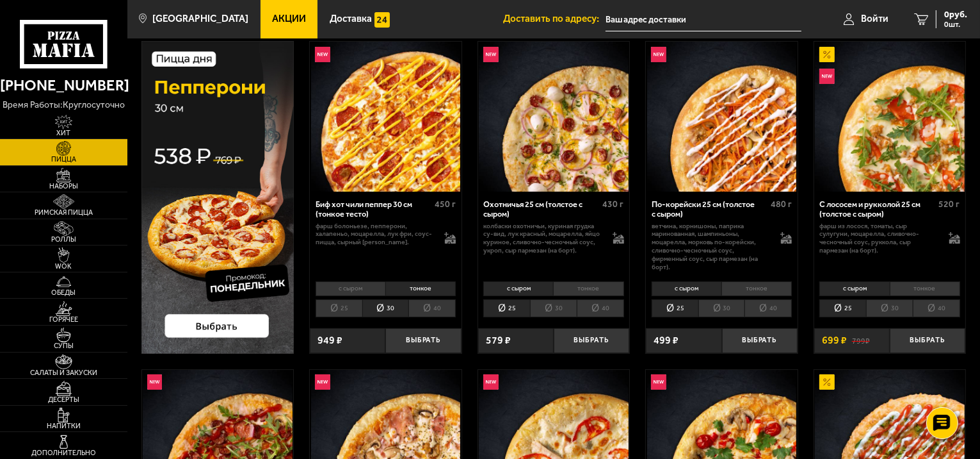  Describe the element at coordinates (386, 117) in the screenshot. I see `a: НовинкаБиф хот чили пеппер 30 см (тонкое тесто)` at that location.